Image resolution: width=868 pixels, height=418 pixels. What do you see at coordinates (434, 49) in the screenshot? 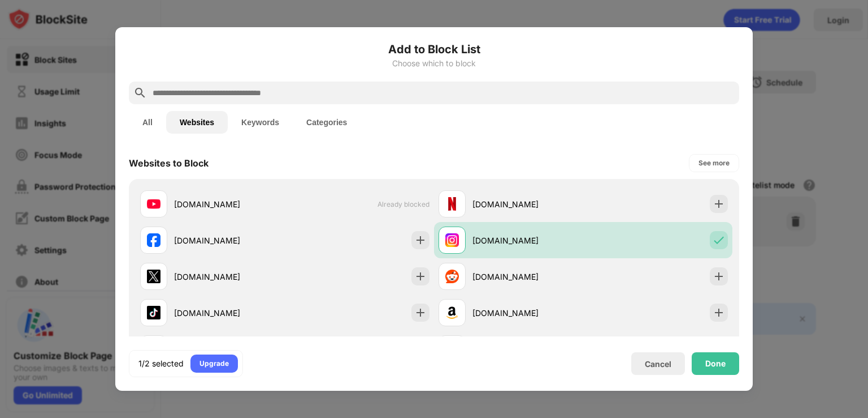
I see `h6: Add to Block List` at bounding box center [434, 49].